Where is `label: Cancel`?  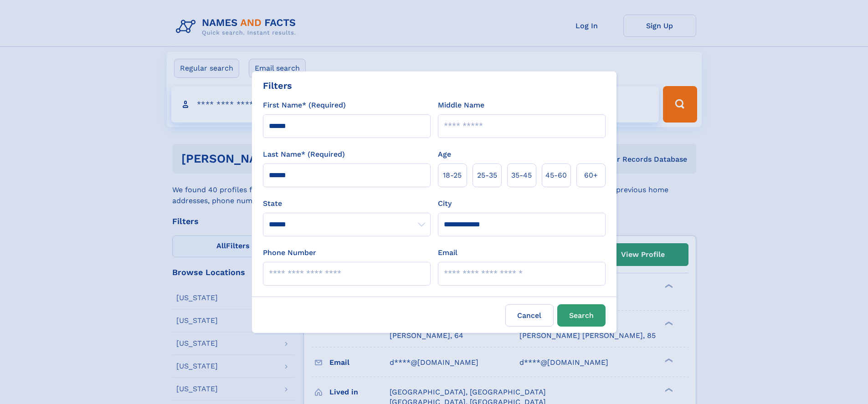 label: Cancel is located at coordinates (530, 316).